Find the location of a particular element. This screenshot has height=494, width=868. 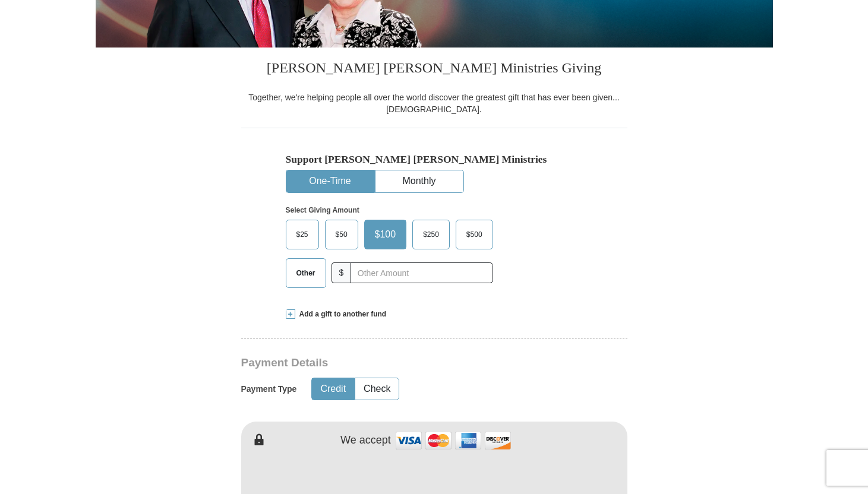

button: One-Time is located at coordinates (330, 181).